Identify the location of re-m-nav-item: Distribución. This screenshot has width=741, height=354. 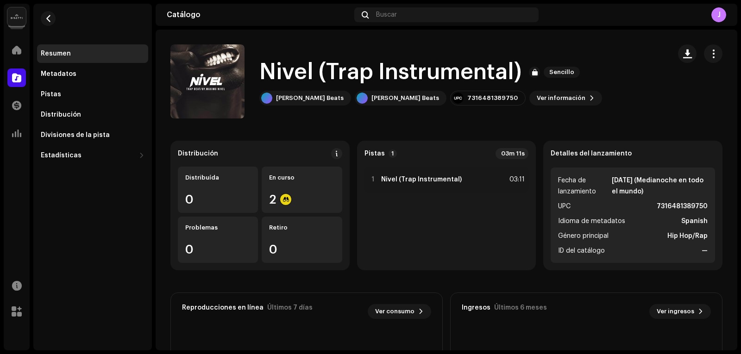
(93, 115).